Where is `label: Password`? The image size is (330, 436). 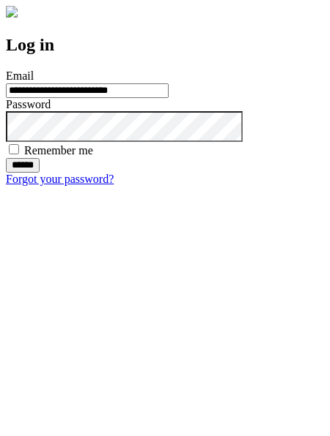 label: Password is located at coordinates (28, 104).